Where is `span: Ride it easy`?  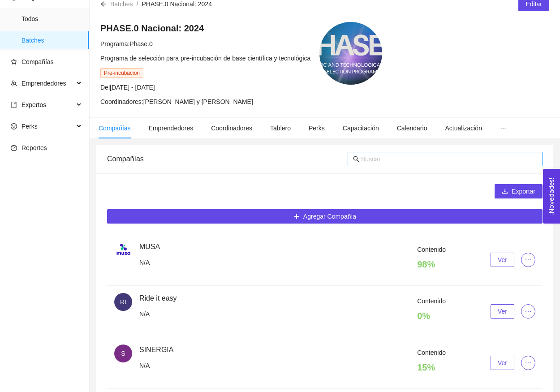 span: Ride it easy is located at coordinates (158, 298).